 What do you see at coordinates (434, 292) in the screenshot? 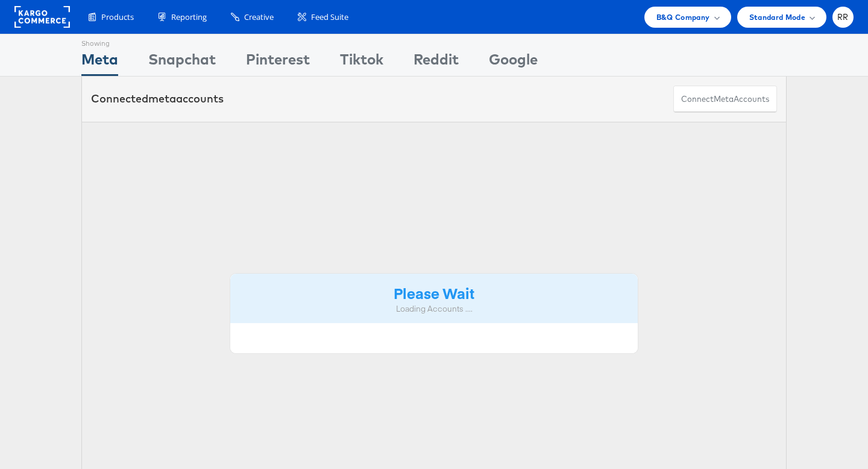
I see `strong: Please Wait` at bounding box center [434, 292].